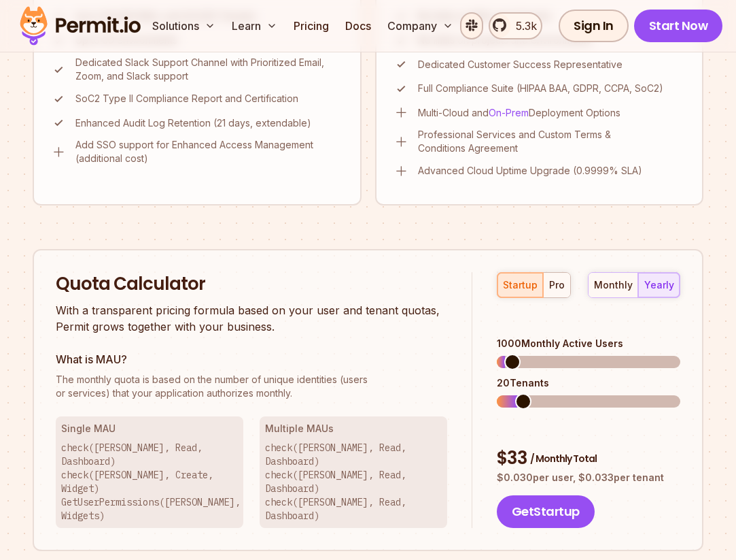  I want to click on button: Learn, so click(254, 25).